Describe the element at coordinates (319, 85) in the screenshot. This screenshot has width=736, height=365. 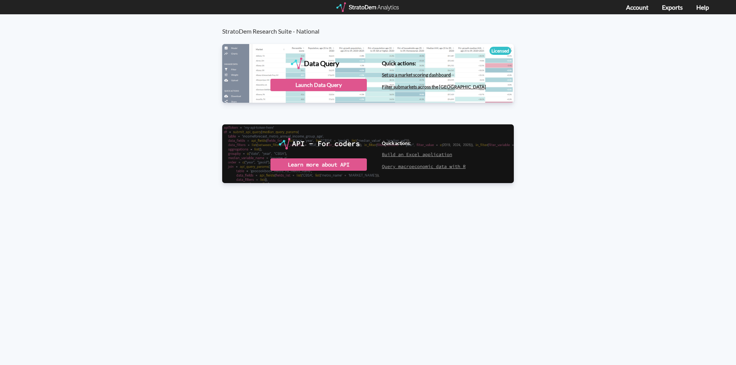
I see `div: Launch Data Query` at that location.